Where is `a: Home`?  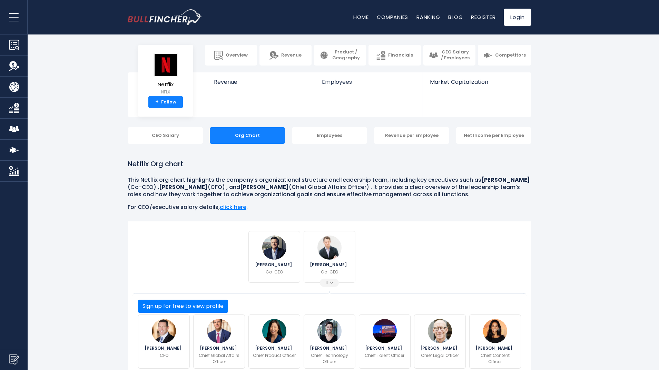 a: Home is located at coordinates (361, 17).